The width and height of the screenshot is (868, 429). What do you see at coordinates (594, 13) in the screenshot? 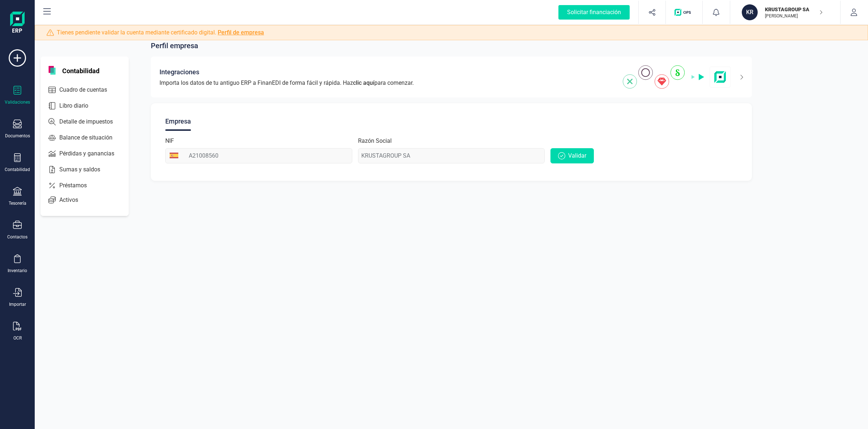
I see `button: Solicitar financiación` at bounding box center [594, 13].